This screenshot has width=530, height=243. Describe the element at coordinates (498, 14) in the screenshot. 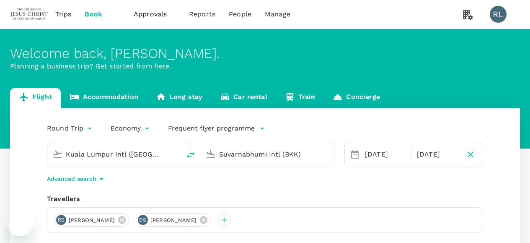

I see `div: RL` at that location.